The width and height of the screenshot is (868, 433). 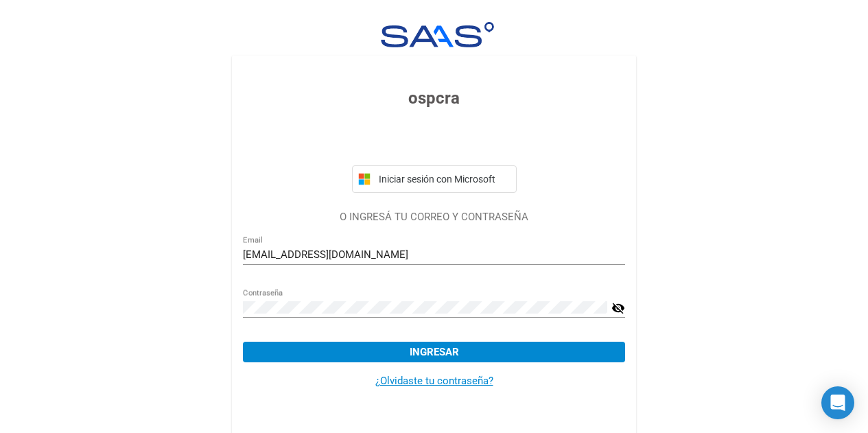 I want to click on h3: ospcra, so click(x=433, y=98).